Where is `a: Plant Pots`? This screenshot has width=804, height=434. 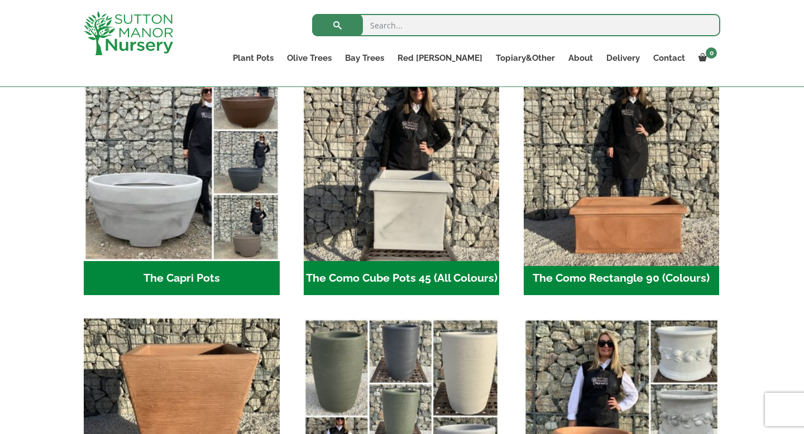 a: Plant Pots is located at coordinates (253, 58).